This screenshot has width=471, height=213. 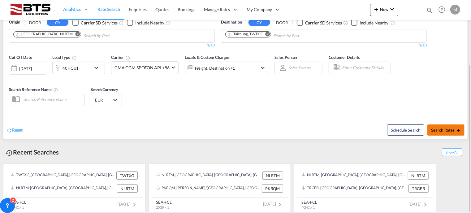 I want to click on div: Taichung, TWTXG, so click(x=245, y=34).